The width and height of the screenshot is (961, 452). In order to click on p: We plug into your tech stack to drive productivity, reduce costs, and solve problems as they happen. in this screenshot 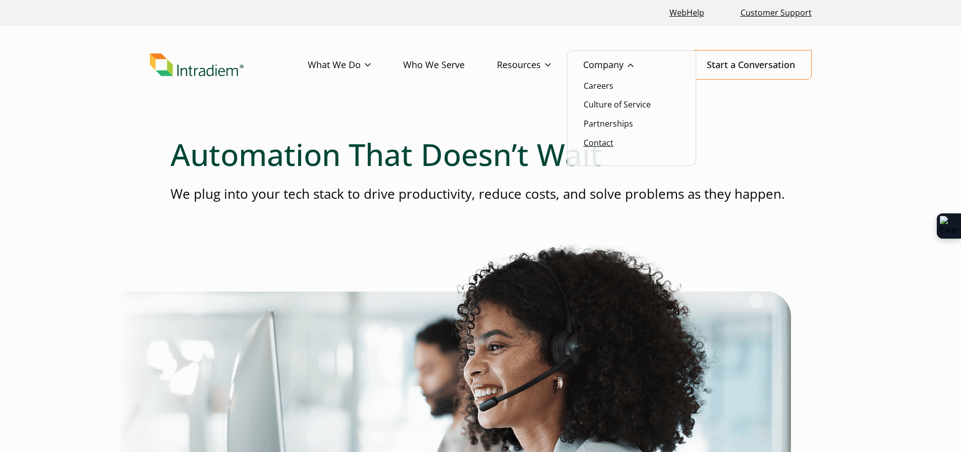, I will do `click(481, 194)`.